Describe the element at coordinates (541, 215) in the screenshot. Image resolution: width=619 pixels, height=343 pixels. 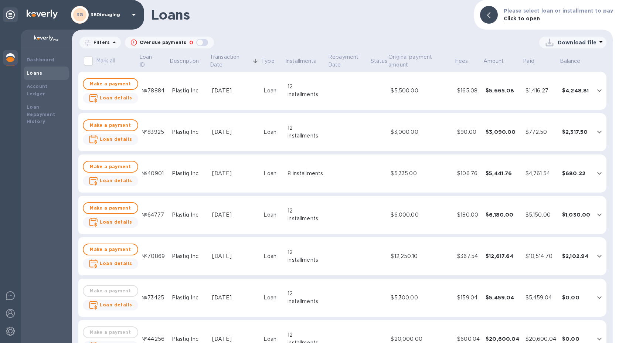
I see `div: $5,150.00` at that location.